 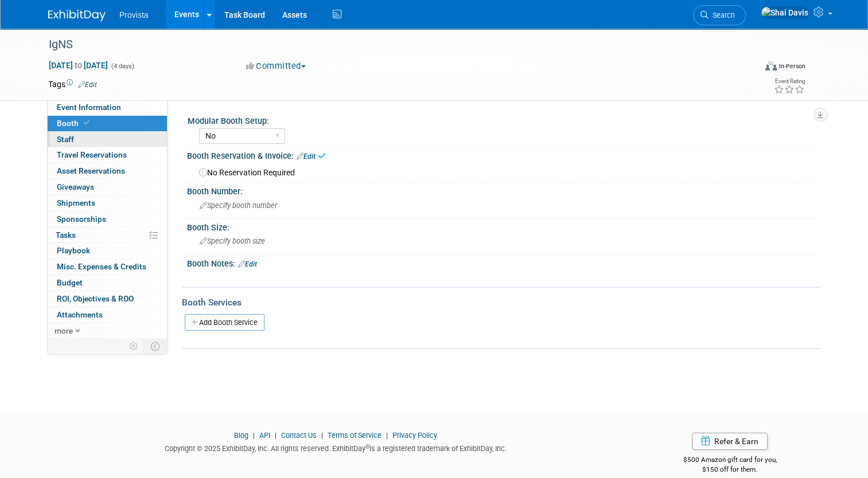 What do you see at coordinates (264, 435) in the screenshot?
I see `a: API` at bounding box center [264, 435].